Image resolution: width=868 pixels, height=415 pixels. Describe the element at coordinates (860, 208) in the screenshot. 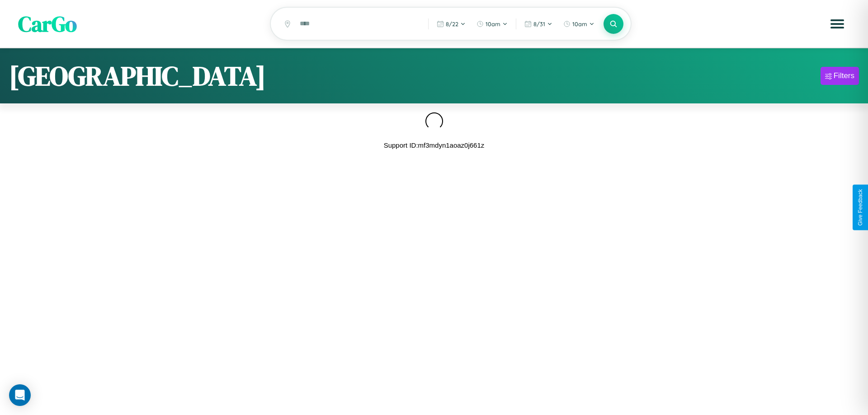

I see `div: Give Feedback` at that location.